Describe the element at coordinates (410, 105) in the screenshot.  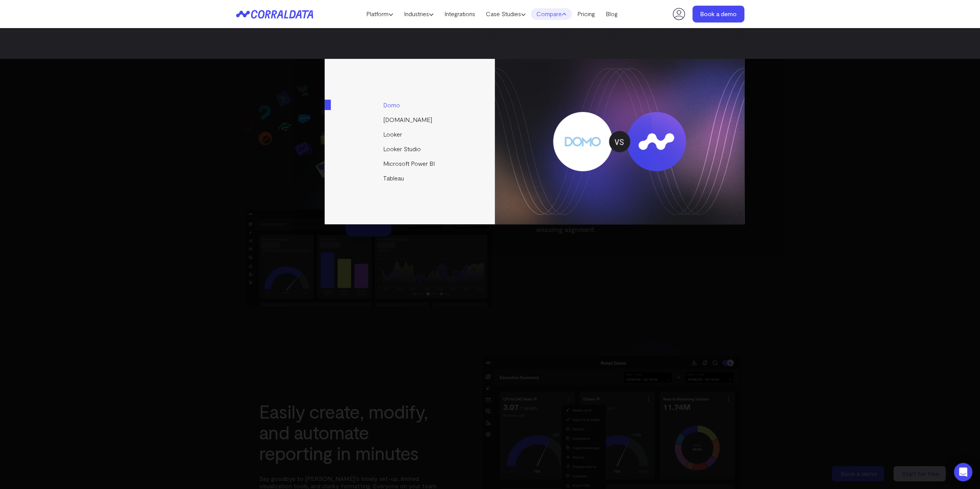
I see `a: Domo` at that location.